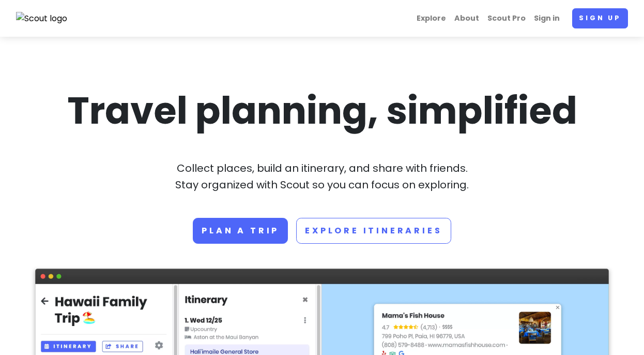 This screenshot has width=644, height=355. Describe the element at coordinates (507, 18) in the screenshot. I see `a: Scout Pro` at that location.